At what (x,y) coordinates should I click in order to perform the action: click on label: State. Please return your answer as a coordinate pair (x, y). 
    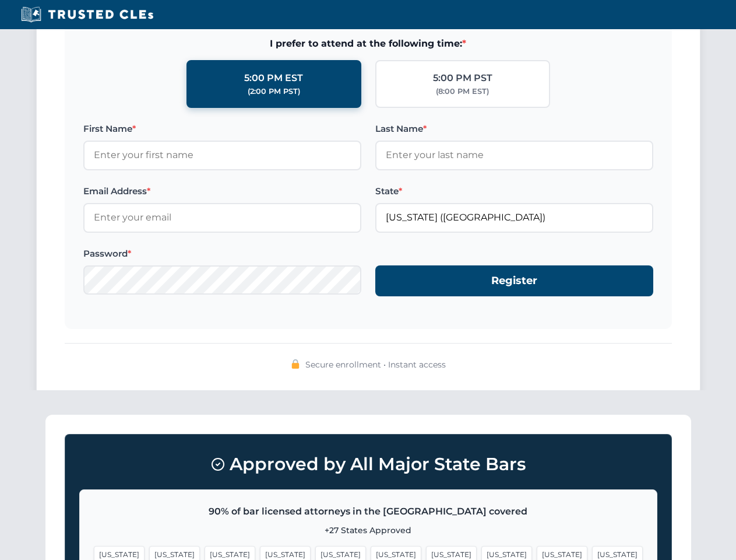
    Looking at the image, I should click on (514, 191).